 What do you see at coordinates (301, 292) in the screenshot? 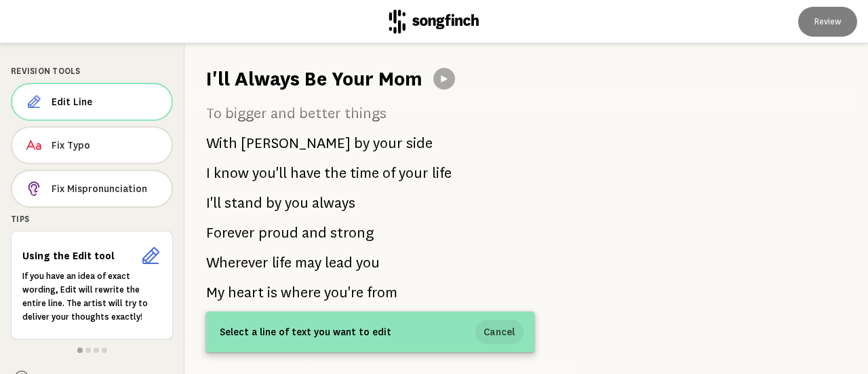
I see `span: where` at bounding box center [301, 292].